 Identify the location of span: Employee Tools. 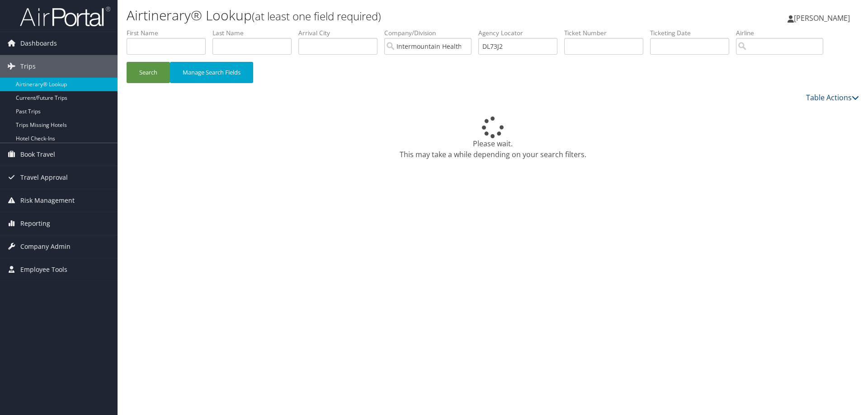
(44, 270).